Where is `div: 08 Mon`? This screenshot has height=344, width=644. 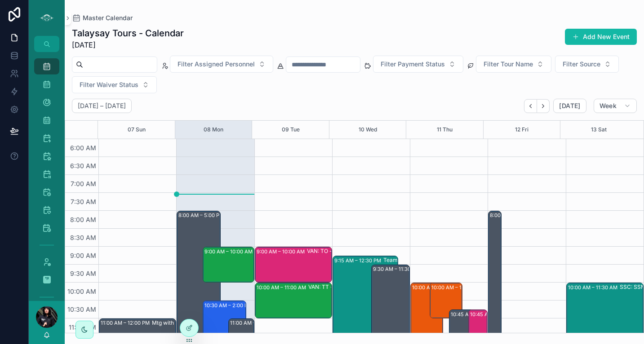 div: 08 Mon is located at coordinates (214, 130).